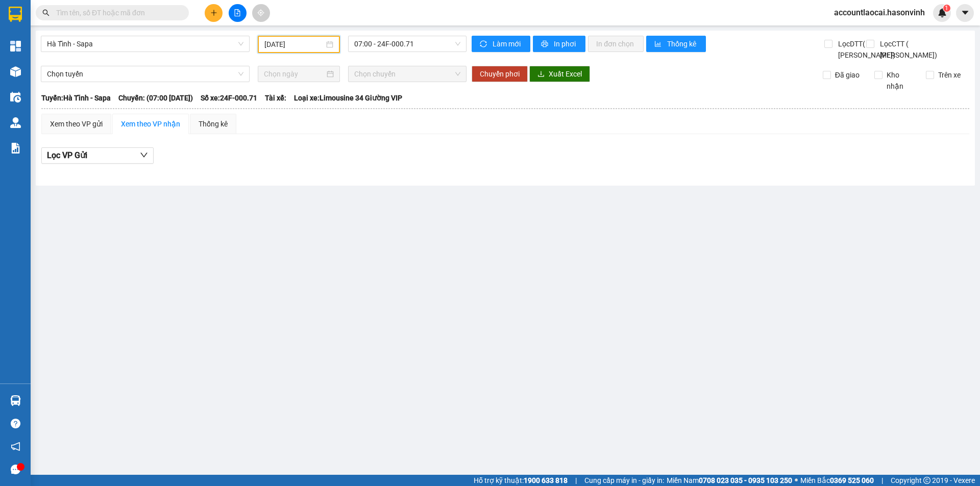  Describe the element at coordinates (46, 13) in the screenshot. I see `span: search` at that location.